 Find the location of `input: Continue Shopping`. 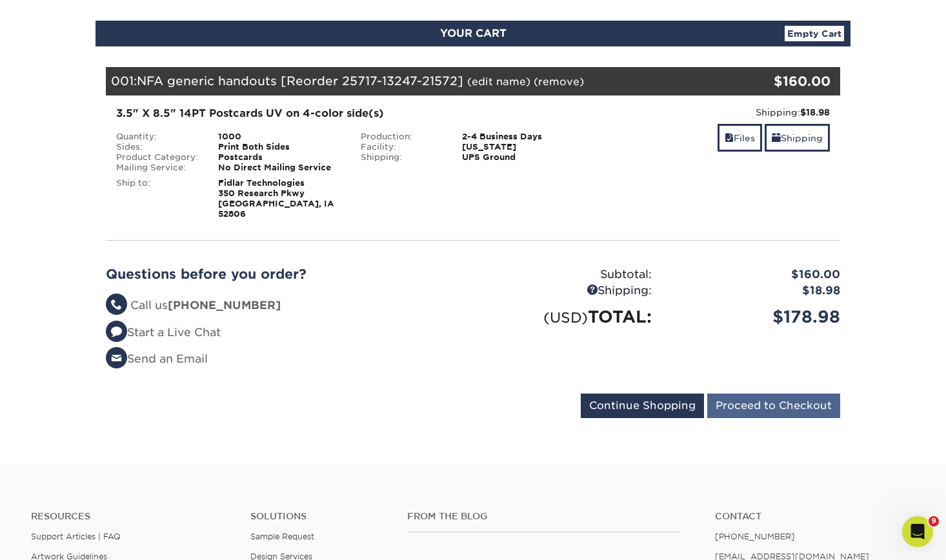

input: Continue Shopping is located at coordinates (642, 405).